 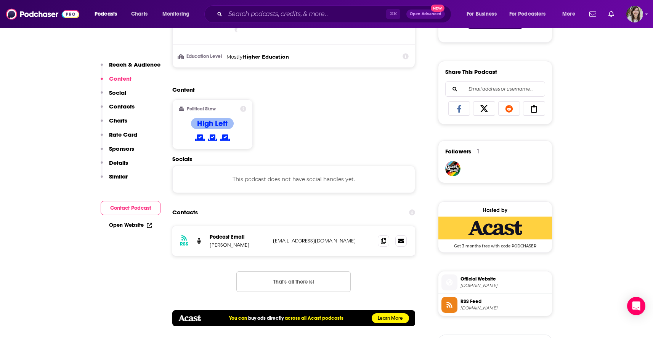 What do you see at coordinates (505, 302) in the screenshot?
I see `span: RSS Feed` at bounding box center [505, 302].